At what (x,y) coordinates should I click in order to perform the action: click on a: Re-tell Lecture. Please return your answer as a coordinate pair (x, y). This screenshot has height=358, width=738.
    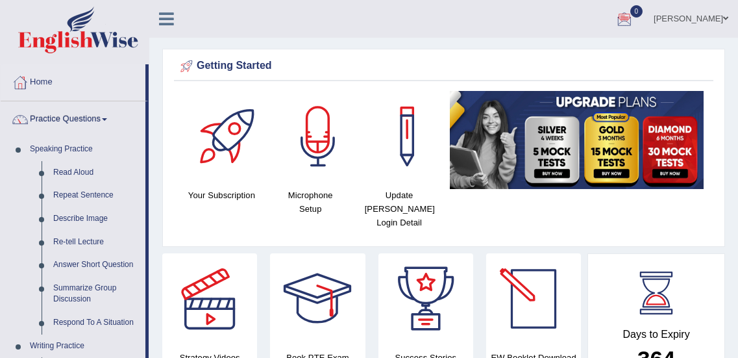
    Looking at the image, I should click on (96, 242).